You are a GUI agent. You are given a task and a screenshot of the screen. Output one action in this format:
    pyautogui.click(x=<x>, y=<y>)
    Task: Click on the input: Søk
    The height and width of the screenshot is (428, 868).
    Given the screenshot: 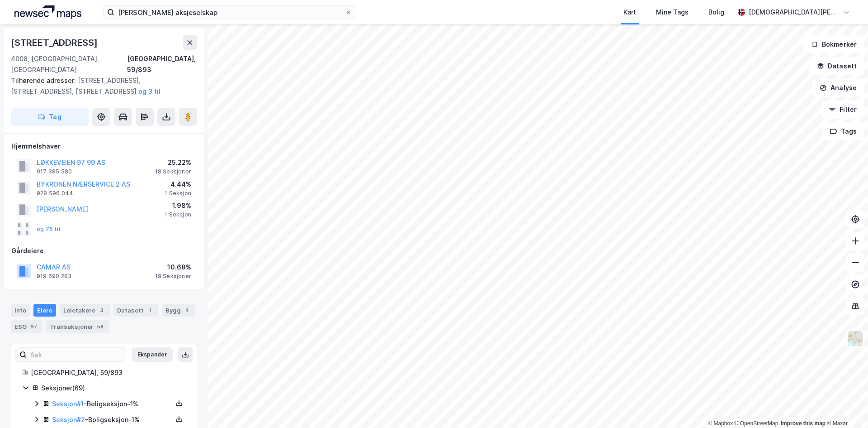 What is the action you would take?
    pyautogui.click(x=76, y=354)
    